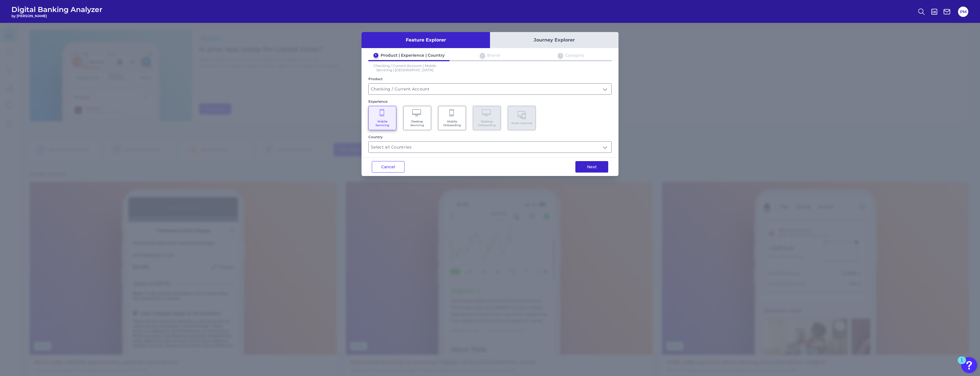 The image size is (980, 376). I want to click on button: Mobile Onboarding, so click(452, 118).